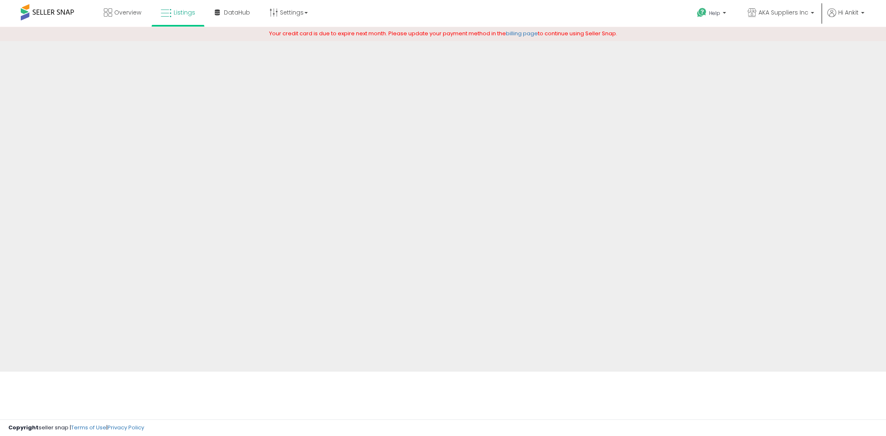 The width and height of the screenshot is (886, 436). Describe the element at coordinates (784, 12) in the screenshot. I see `span: AKA Suppliers Inc` at that location.